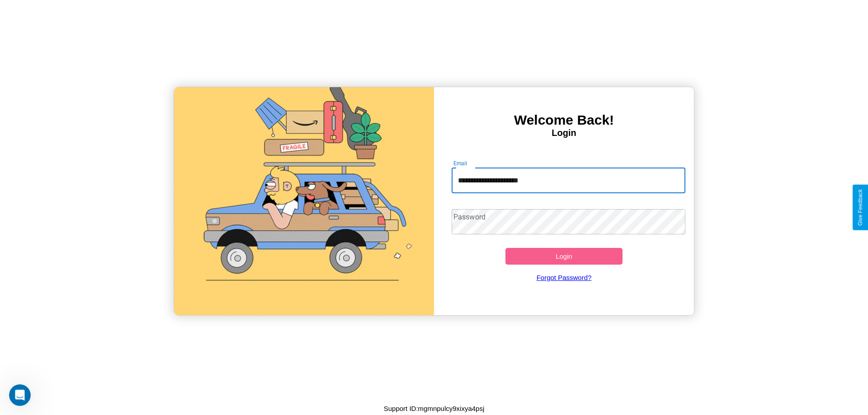  I want to click on div: Give Feedback, so click(861, 208).